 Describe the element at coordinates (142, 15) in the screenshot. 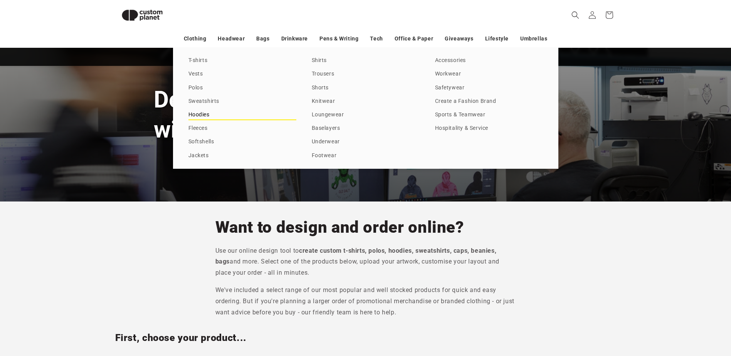

I see `img: Custom Planet` at that location.